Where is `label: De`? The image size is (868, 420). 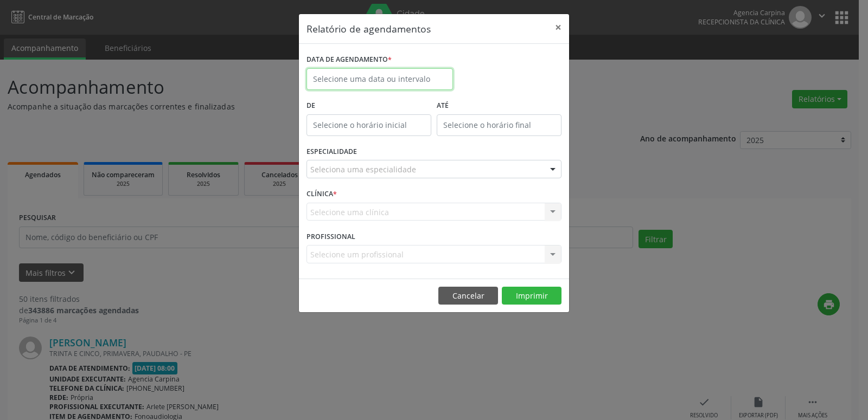
label: De is located at coordinates (369, 106).